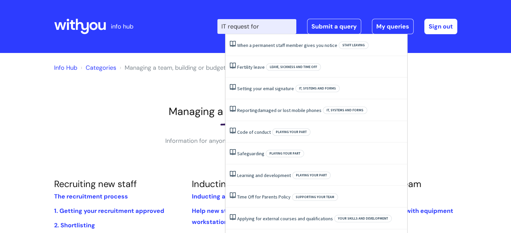 This screenshot has height=233, width=511. I want to click on a: Sign out, so click(441, 27).